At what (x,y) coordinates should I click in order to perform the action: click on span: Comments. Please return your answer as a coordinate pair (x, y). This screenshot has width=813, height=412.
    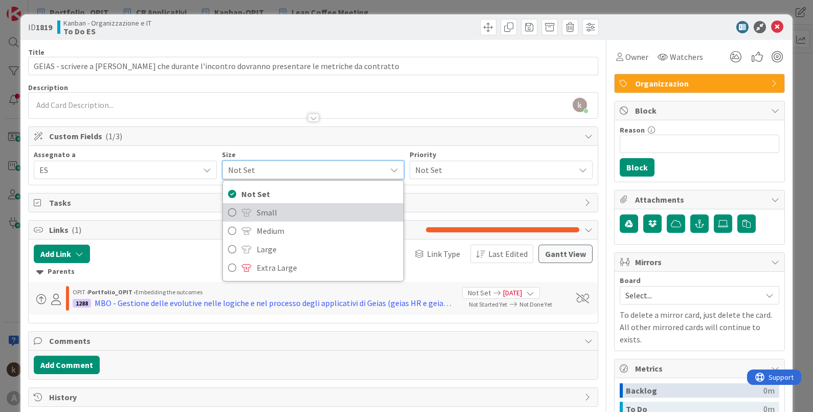
    Looking at the image, I should click on (315, 341).